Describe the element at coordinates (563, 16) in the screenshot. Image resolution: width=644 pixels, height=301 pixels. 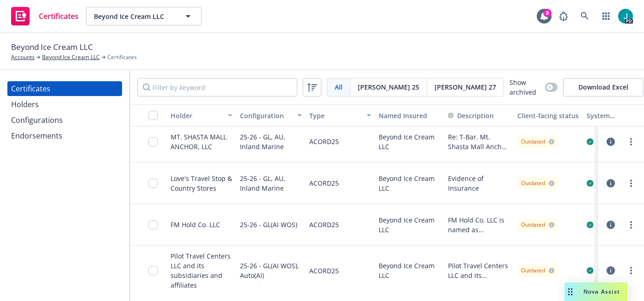
I see `a: Report a Bug` at that location.